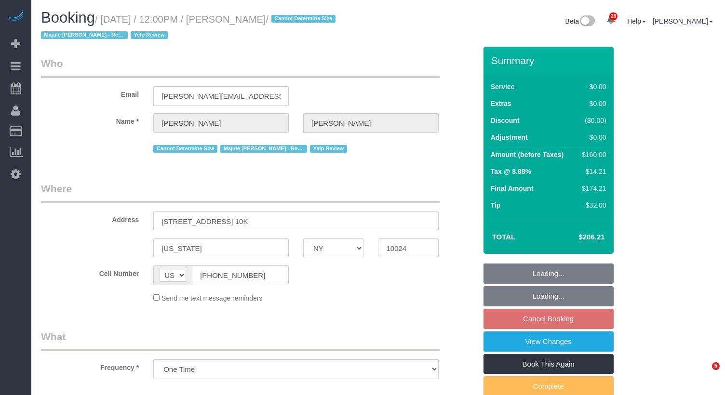 This screenshot has height=395, width=725. What do you see at coordinates (408, 248) in the screenshot?
I see `input: Zip Code` at bounding box center [408, 248].